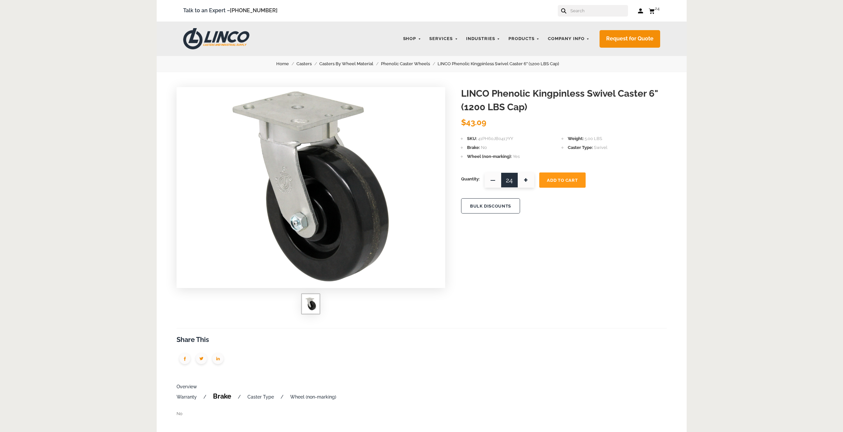 This screenshot has width=843, height=432. Describe the element at coordinates (593, 138) in the screenshot. I see `span: 5.00 LBS` at that location.